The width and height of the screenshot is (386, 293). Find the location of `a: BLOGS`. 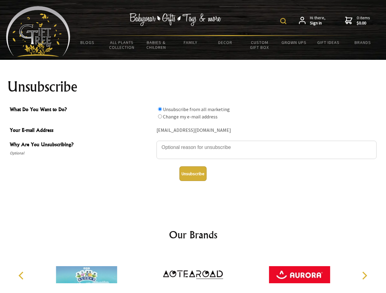

a: BLOGS is located at coordinates (87, 42).